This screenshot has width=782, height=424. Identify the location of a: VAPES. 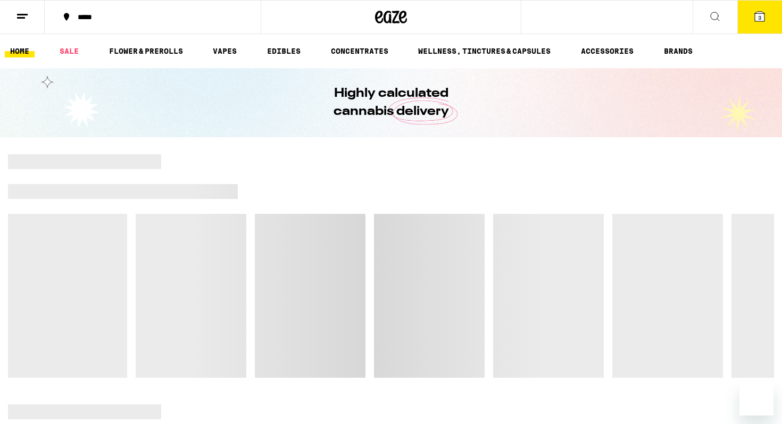
(224, 51).